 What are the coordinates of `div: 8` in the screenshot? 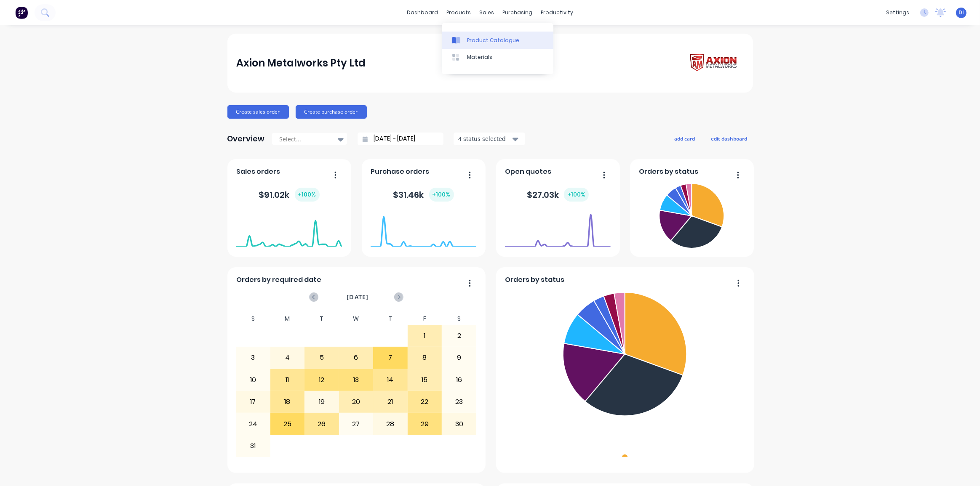 It's located at (425, 357).